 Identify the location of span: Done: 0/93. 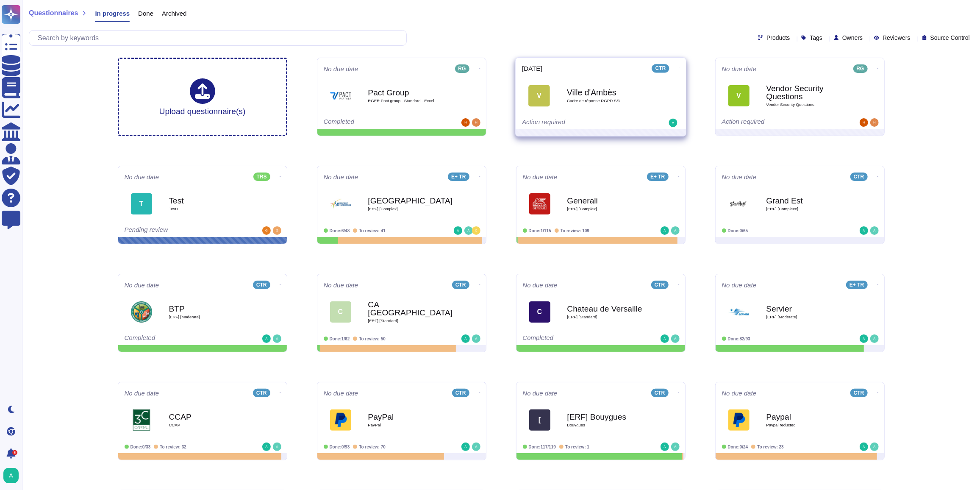
(340, 446).